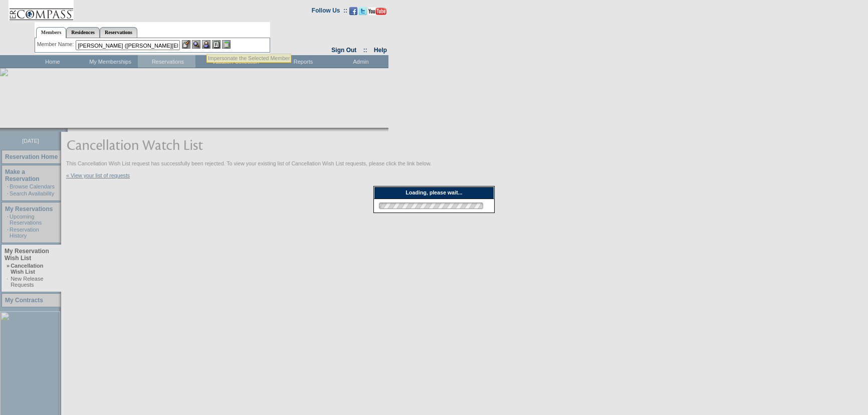  What do you see at coordinates (363, 13) in the screenshot?
I see `a: Follow us on Twitter` at bounding box center [363, 13].